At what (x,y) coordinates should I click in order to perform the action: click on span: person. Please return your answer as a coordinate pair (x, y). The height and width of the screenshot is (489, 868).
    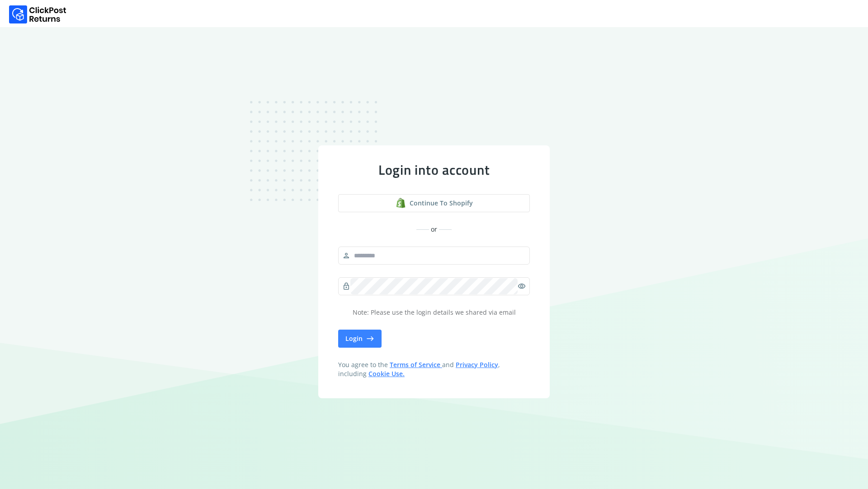
    Looking at the image, I should click on (347, 256).